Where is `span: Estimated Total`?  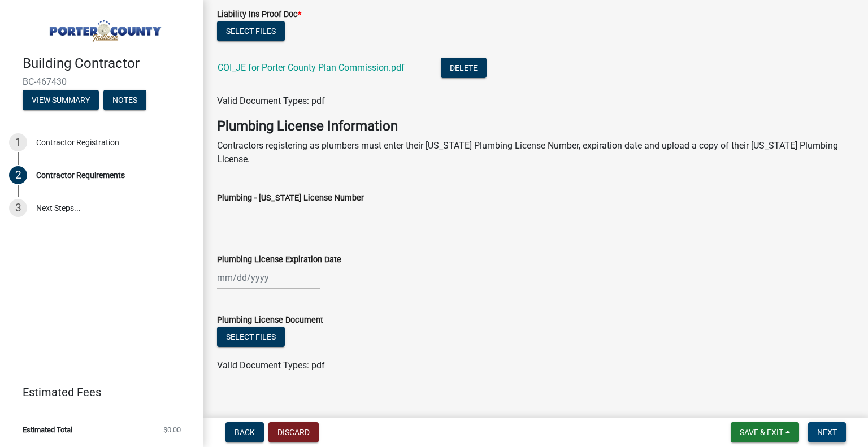 span: Estimated Total is located at coordinates (47, 430).